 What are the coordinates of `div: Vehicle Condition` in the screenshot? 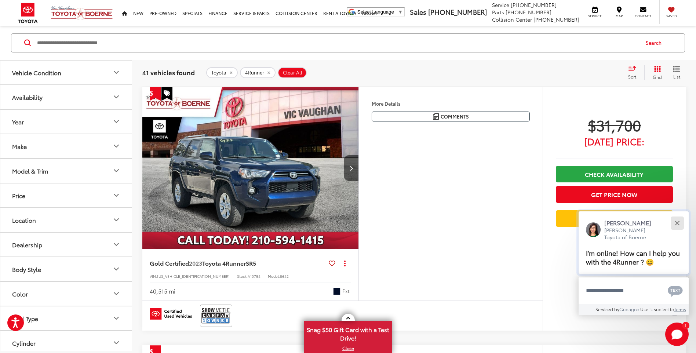 It's located at (37, 72).